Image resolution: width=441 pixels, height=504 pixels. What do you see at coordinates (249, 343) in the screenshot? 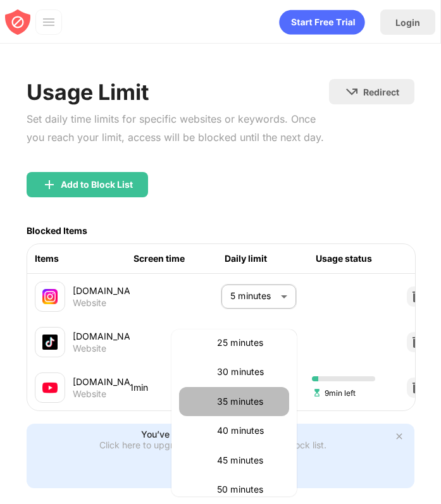
I see `p: 25 minutes` at bounding box center [249, 343].